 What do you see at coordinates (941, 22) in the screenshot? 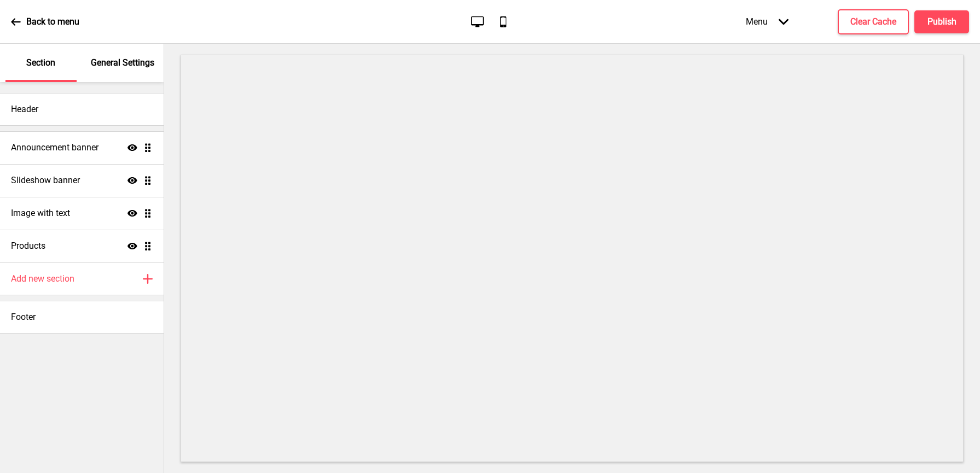
I see `button: Publish` at bounding box center [941, 22].